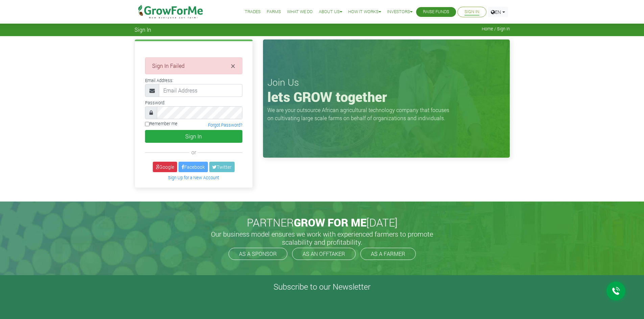  What do you see at coordinates (147, 124) in the screenshot?
I see `input: Remember me` at bounding box center [147, 124].